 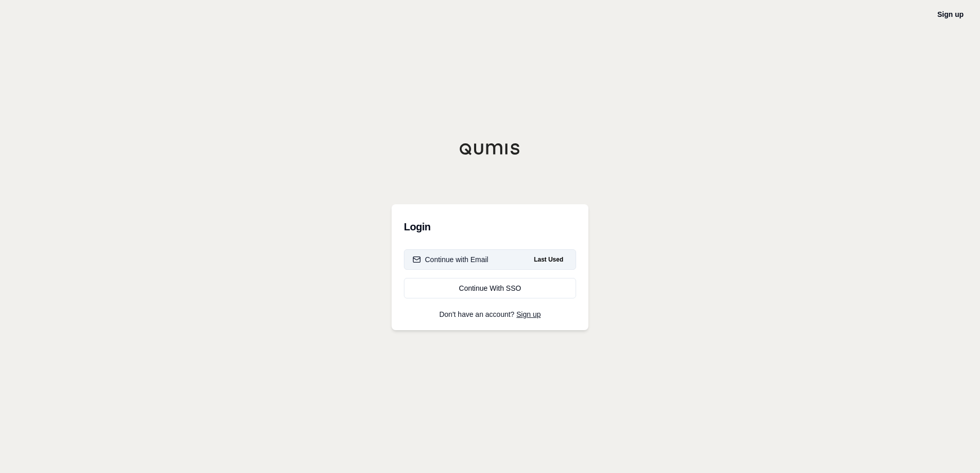 I want to click on img: Qumis, so click(x=490, y=149).